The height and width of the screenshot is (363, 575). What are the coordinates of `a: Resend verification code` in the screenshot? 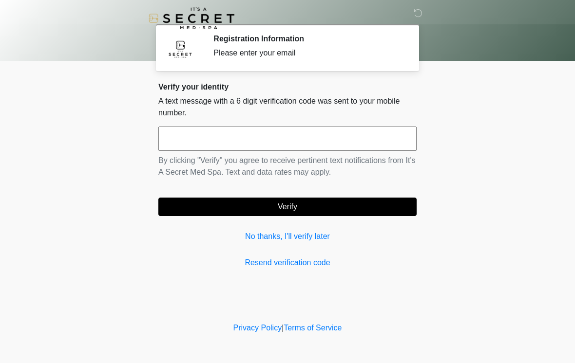 It's located at (287, 263).